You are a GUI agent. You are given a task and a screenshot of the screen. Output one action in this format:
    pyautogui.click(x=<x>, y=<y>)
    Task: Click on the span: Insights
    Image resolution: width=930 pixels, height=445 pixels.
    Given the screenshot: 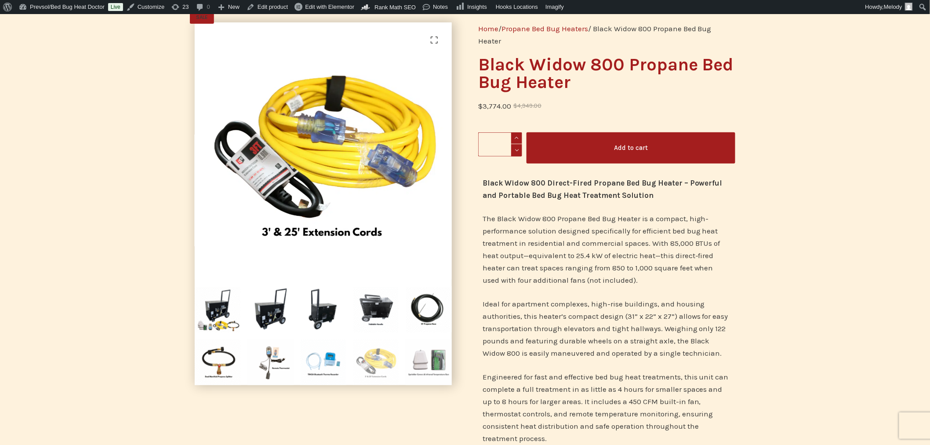 What is the action you would take?
    pyautogui.click(x=477, y=7)
    